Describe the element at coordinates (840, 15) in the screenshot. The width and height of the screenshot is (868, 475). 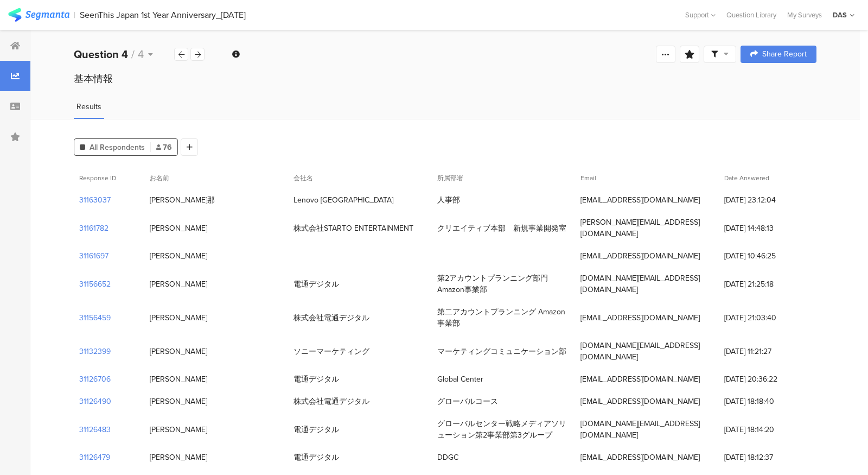
I see `div: DAS` at that location.